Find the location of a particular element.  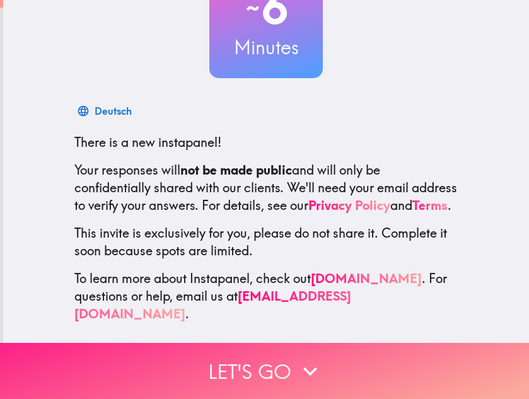

button: Deutsch is located at coordinates (105, 111).